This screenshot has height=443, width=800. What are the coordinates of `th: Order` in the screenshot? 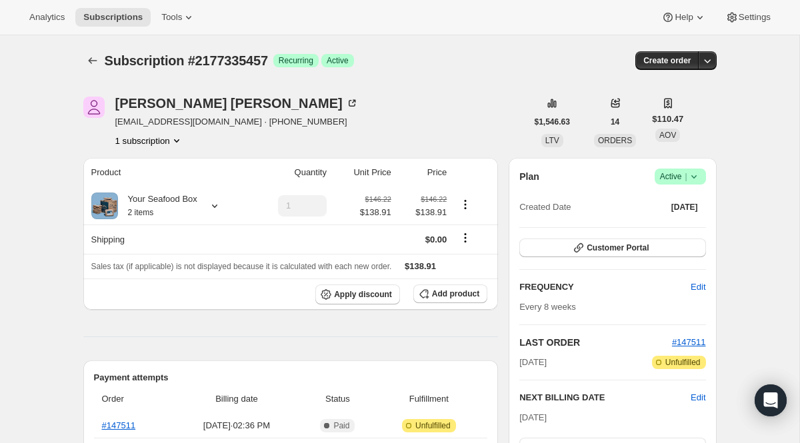 It's located at (133, 399).